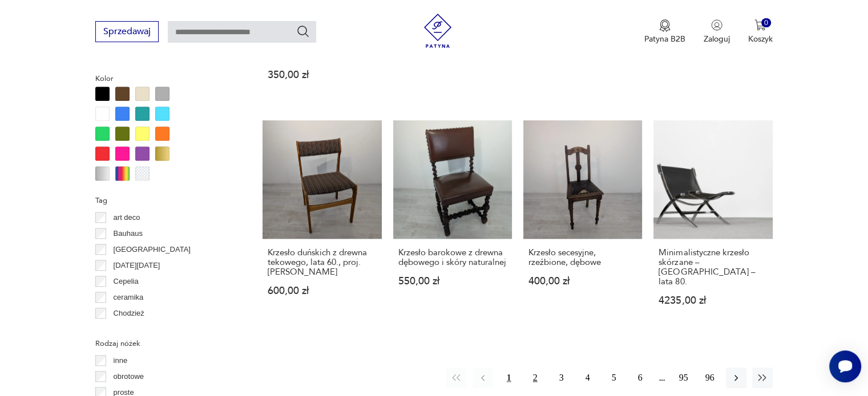 The width and height of the screenshot is (868, 396). I want to click on a: Krzesło secesyjne, rzeźbione, dęboweKrzesło secesyjne, rzeźbione, dębowe400,00 zł, so click(582, 224).